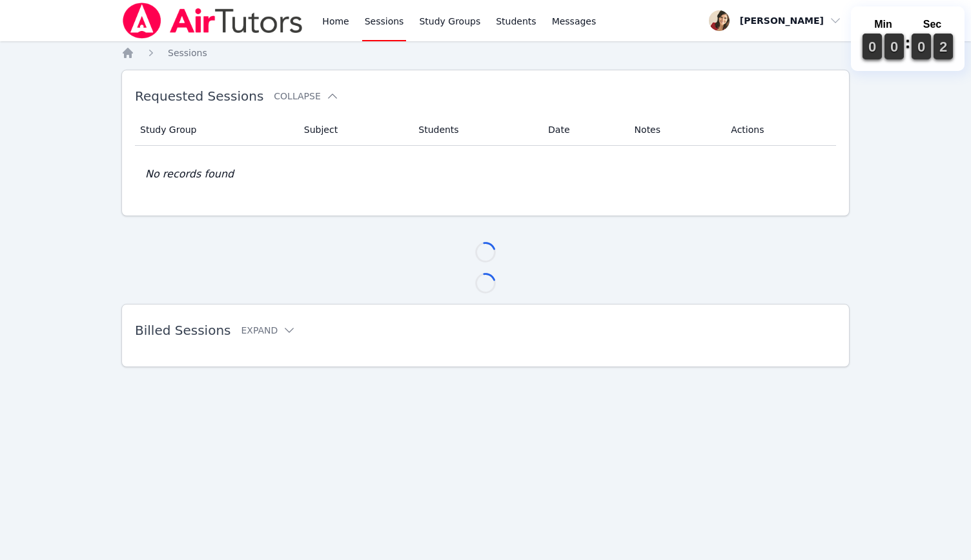 This screenshot has height=560, width=971. Describe the element at coordinates (584, 130) in the screenshot. I see `th: Date` at that location.